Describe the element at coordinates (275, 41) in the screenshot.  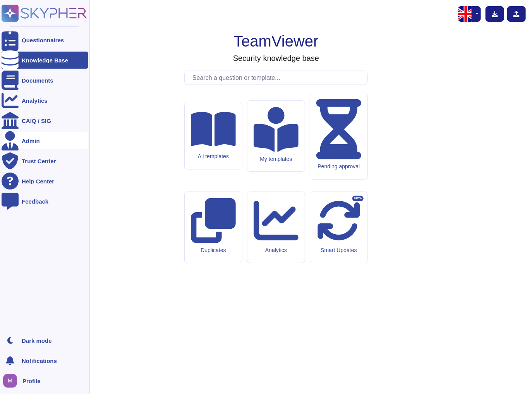
I see `h1: TeamViewer` at that location.